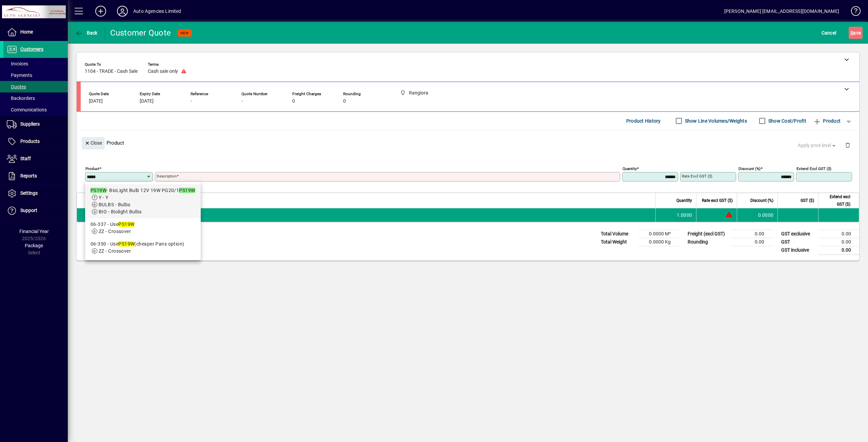 This screenshot has width=868, height=442. I want to click on span: Reports, so click(28, 176).